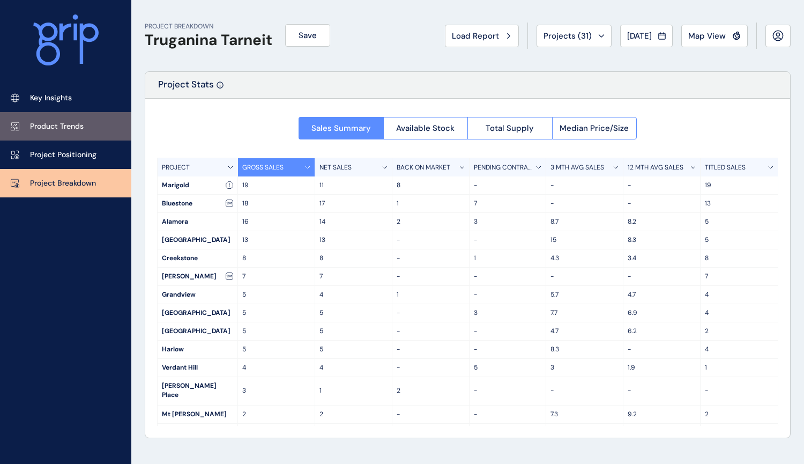  I want to click on p: Project Stats, so click(186, 88).